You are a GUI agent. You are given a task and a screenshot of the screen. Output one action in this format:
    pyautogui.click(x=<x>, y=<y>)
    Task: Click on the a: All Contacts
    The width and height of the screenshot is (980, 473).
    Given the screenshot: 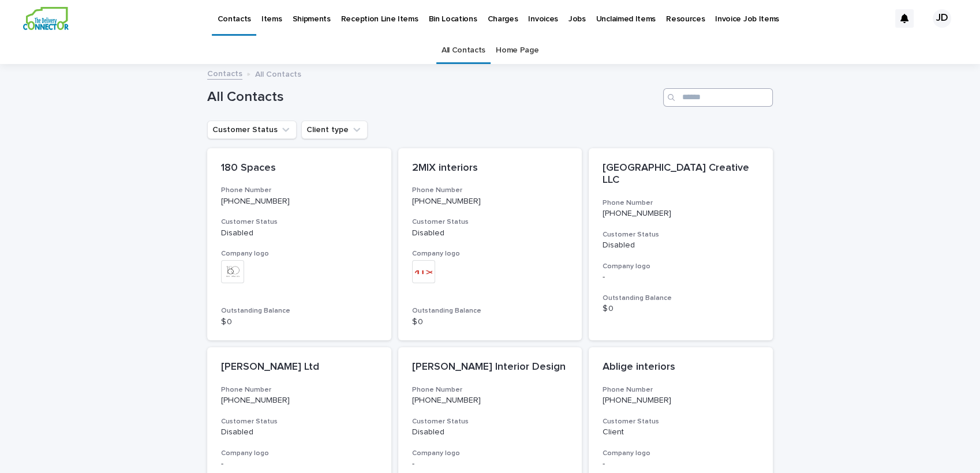 What is the action you would take?
    pyautogui.click(x=463, y=50)
    